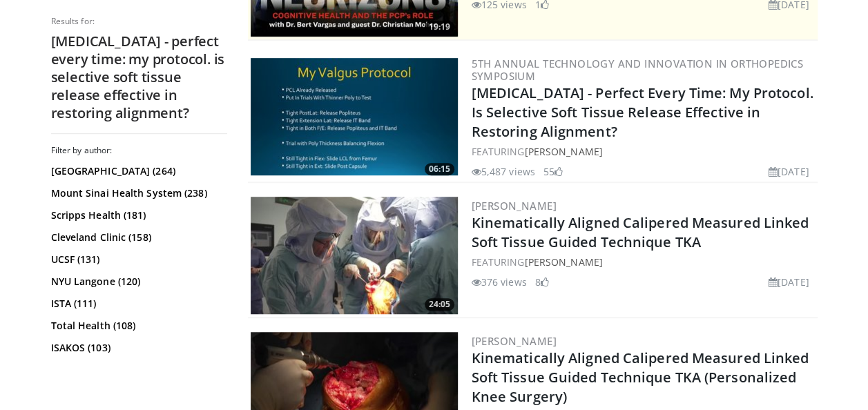 The image size is (868, 410). I want to click on a: 06:15, so click(355, 117).